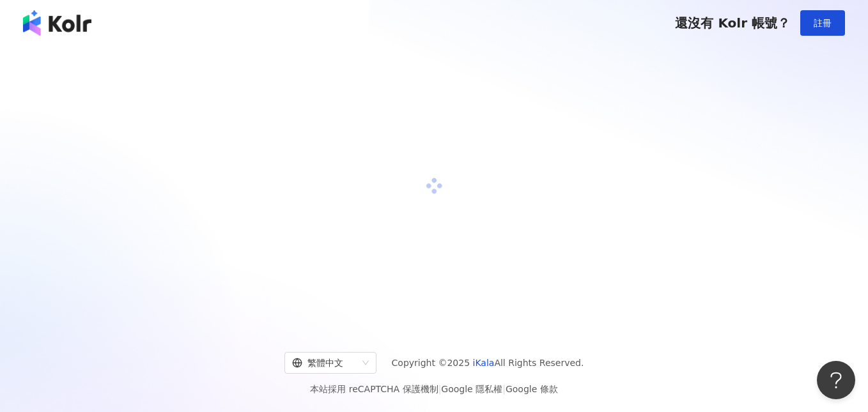  What do you see at coordinates (434, 389) in the screenshot?
I see `span: 本站採用 reCAPTCHA 保護機制` at bounding box center [434, 389].